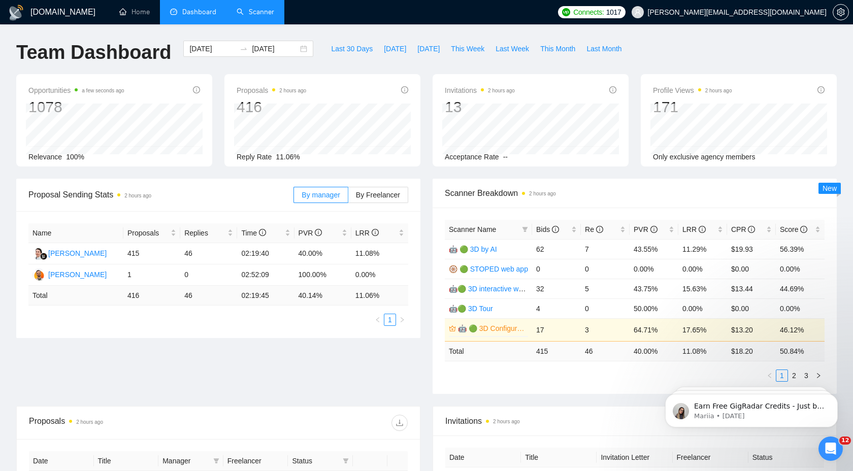 This screenshot has height=471, width=853. What do you see at coordinates (654, 288) in the screenshot?
I see `td: 43.75%` at bounding box center [654, 288].